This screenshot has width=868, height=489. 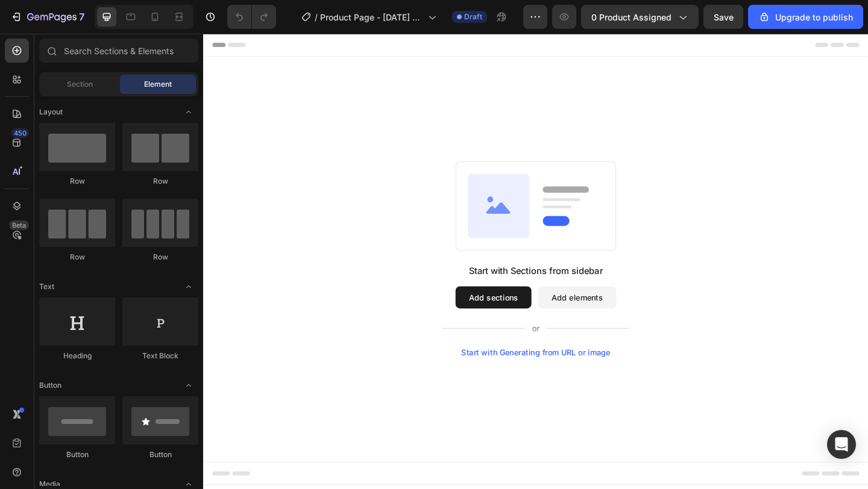 I want to click on p: 7, so click(x=81, y=17).